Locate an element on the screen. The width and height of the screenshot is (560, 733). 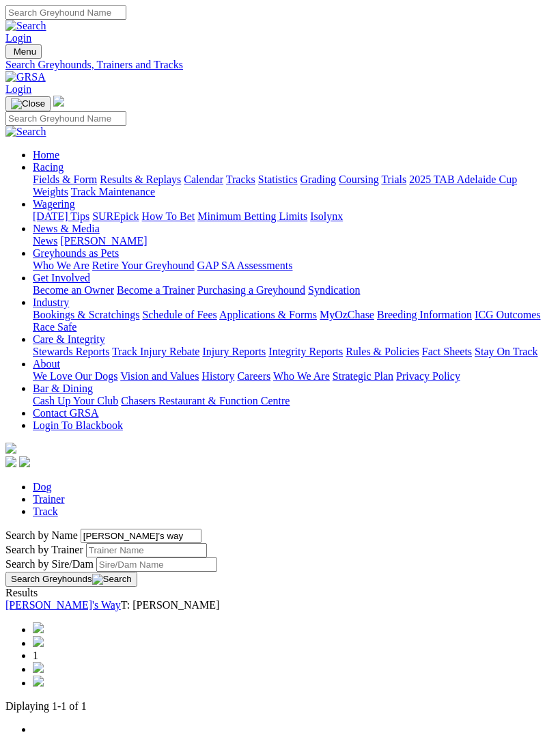
div: Greyhounds as Pets is located at coordinates (294, 266).